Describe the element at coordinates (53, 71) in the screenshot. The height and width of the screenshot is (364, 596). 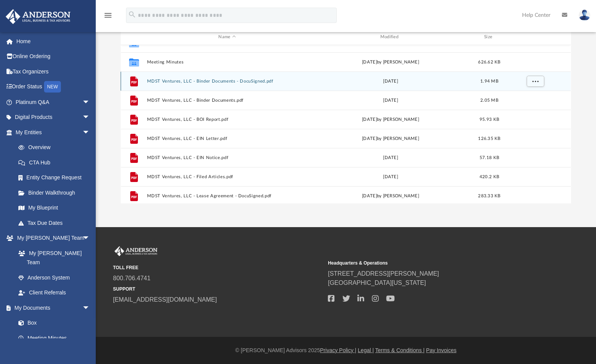
I see `a: Tax Organizers` at that location.